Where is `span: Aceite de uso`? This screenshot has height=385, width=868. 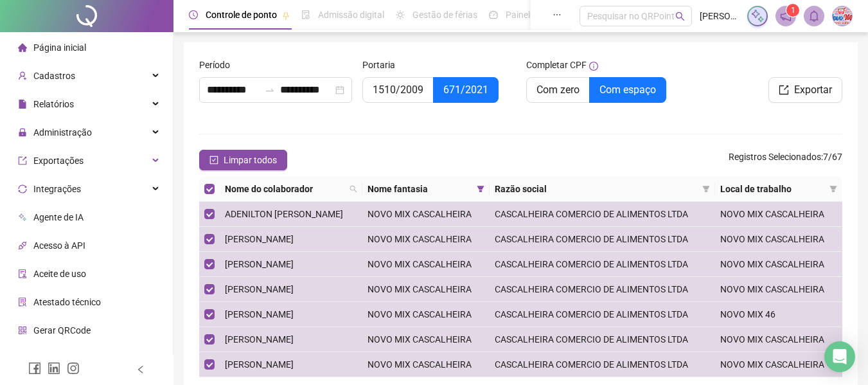
span: Aceite de uso is located at coordinates (60, 274).